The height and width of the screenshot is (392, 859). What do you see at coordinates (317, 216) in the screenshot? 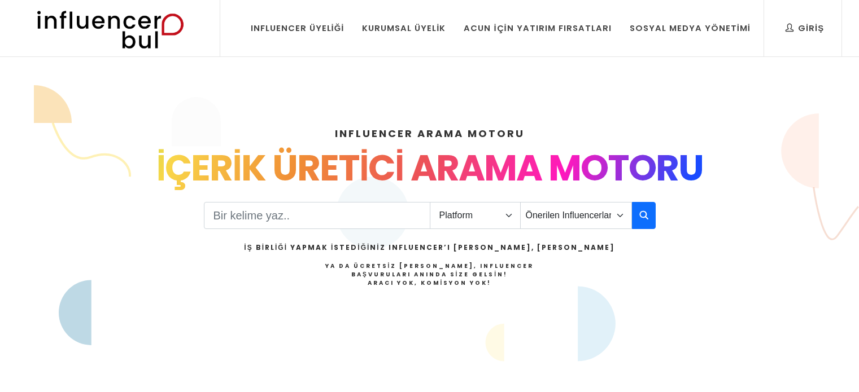
I see `input: Search` at bounding box center [317, 216].